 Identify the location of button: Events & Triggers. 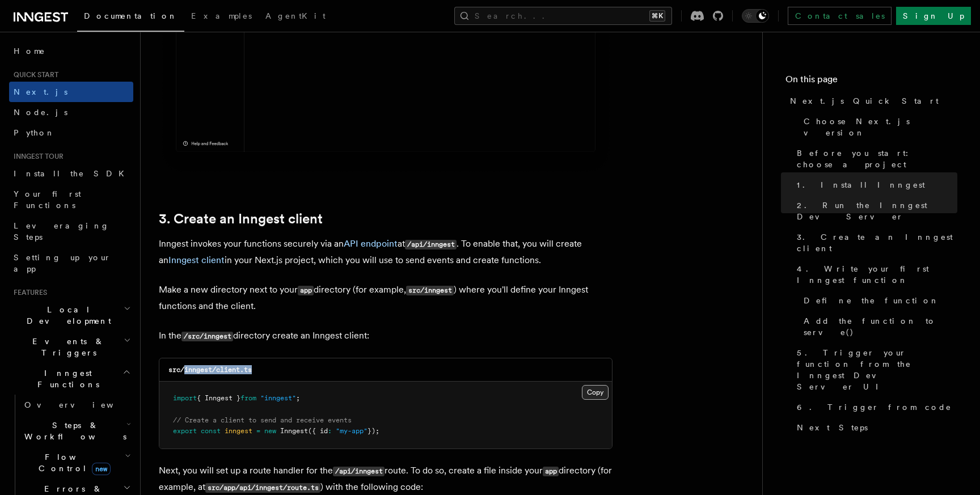
(71, 347).